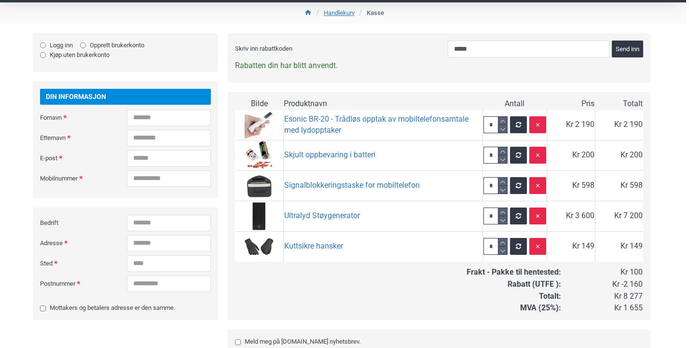 The width and height of the screenshot is (689, 348). Describe the element at coordinates (259, 216) in the screenshot. I see `img: Ultralyd Støygenerator` at that location.